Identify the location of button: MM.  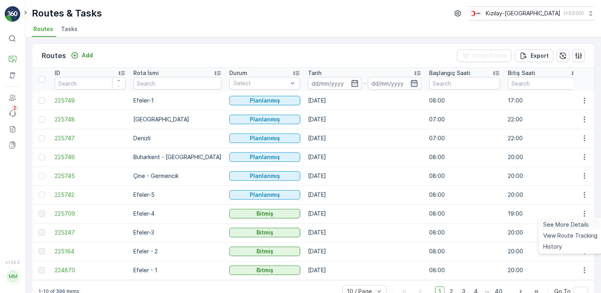
(13, 277).